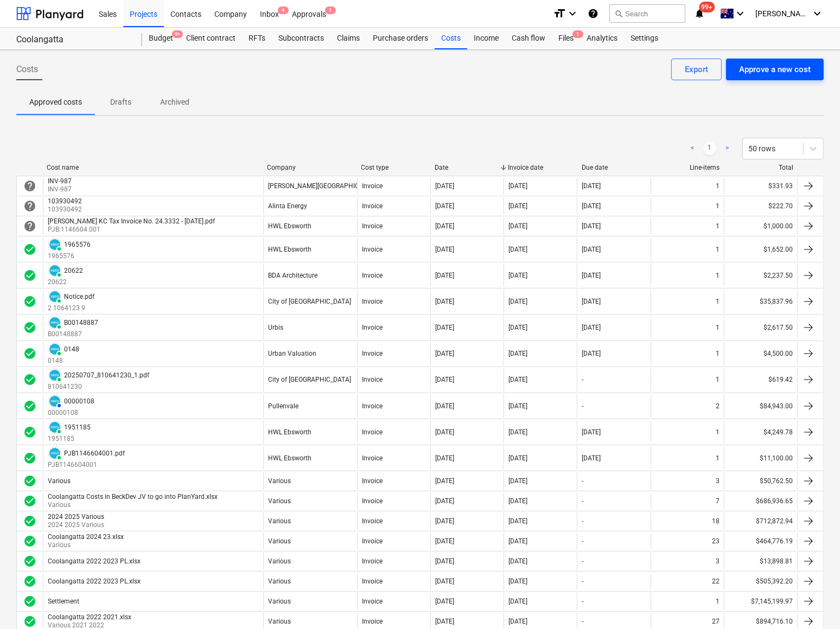 The height and width of the screenshot is (629, 840). Describe the element at coordinates (540, 167) in the screenshot. I see `div: Invoice date` at that location.